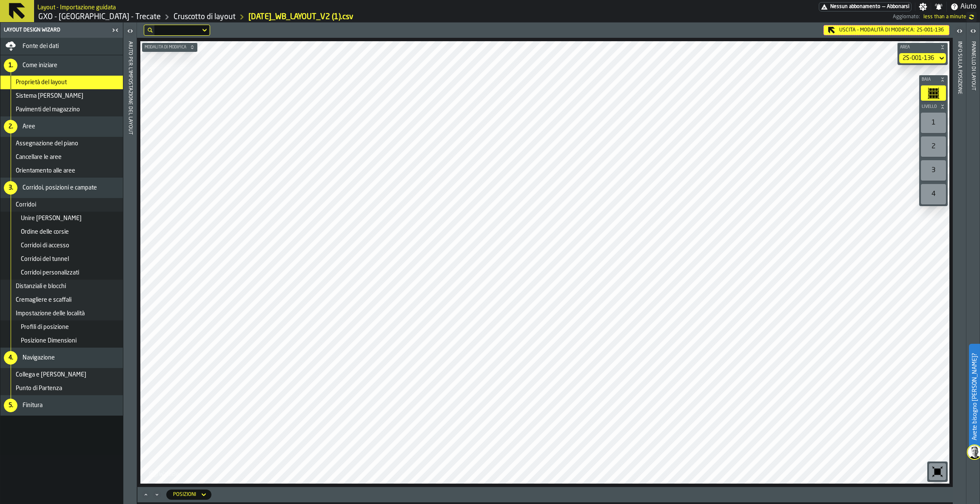 Image resolution: width=980 pixels, height=504 pixels. What do you see at coordinates (62, 327) in the screenshot?
I see `li: menu Profili di posizione` at bounding box center [62, 327].